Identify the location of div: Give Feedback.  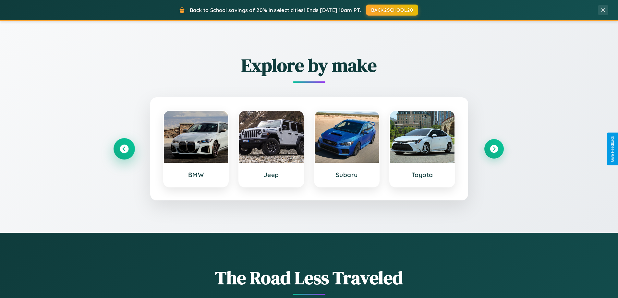
(613, 149).